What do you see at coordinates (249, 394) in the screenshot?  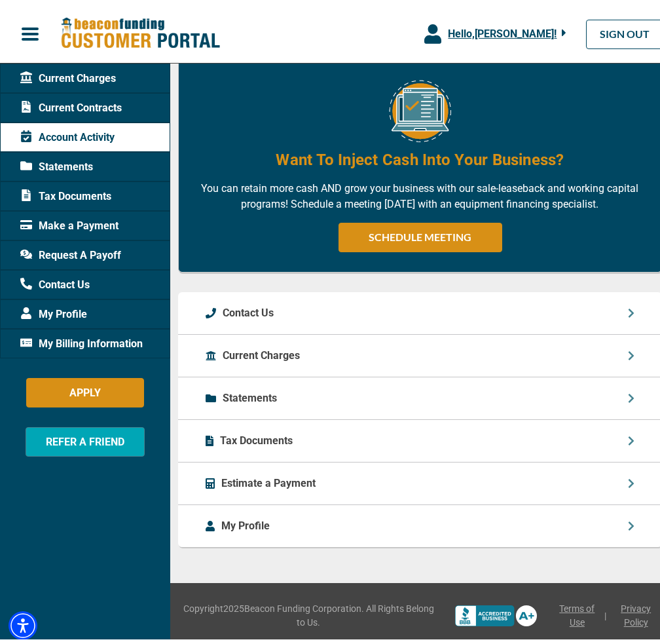 I see `p: Statements` at bounding box center [249, 394].